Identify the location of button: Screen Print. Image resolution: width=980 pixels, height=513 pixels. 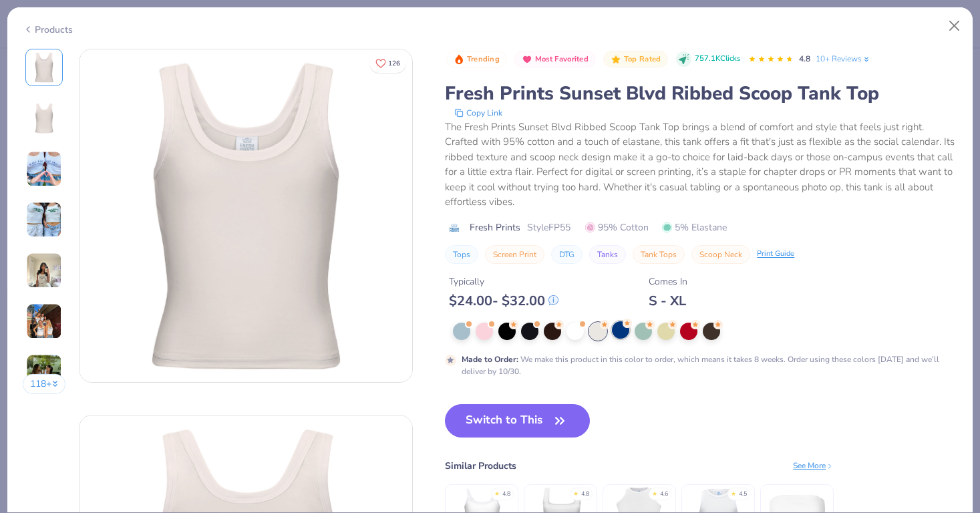
(514, 254).